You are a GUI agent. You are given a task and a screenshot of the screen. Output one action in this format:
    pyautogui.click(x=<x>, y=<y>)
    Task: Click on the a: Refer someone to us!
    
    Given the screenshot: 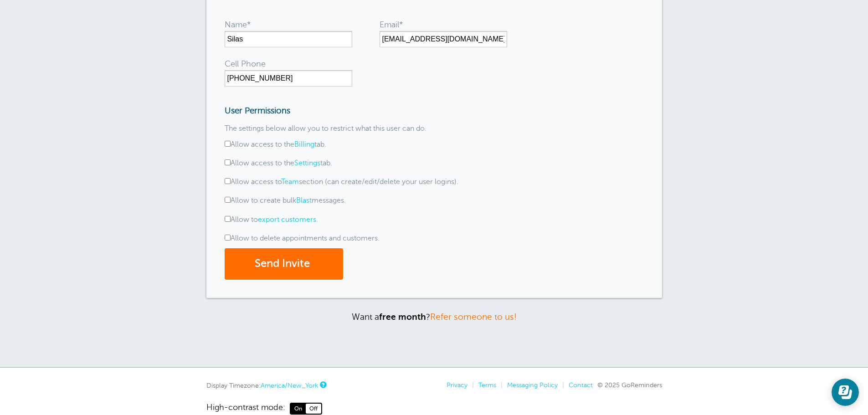 What is the action you would take?
    pyautogui.click(x=474, y=316)
    